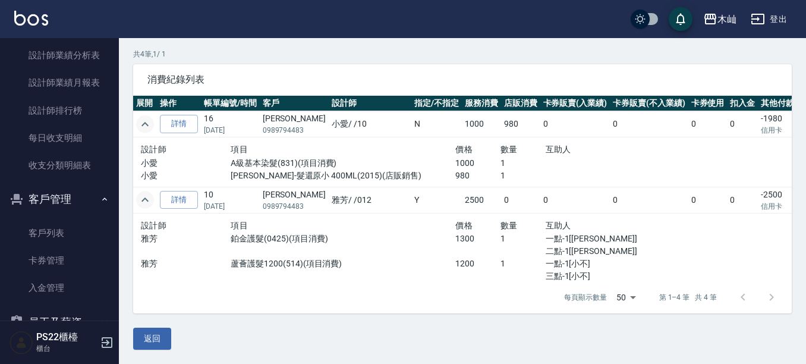 The image size is (806, 364). Describe the element at coordinates (59, 165) in the screenshot. I see `a: 收支分類明細表` at that location.